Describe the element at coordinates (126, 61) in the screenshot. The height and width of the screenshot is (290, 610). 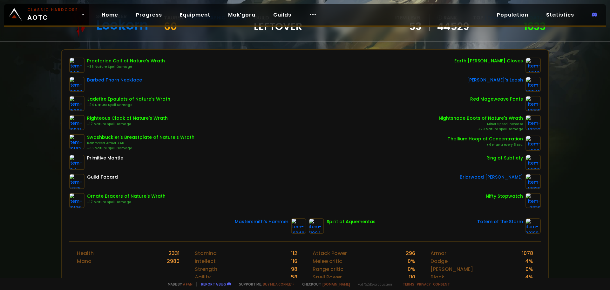
I see `div: Praetorian Coif of Nature's Wrath` at that location.